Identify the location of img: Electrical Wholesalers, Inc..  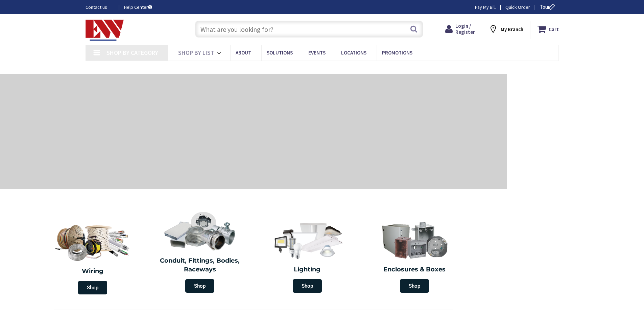
(105, 30).